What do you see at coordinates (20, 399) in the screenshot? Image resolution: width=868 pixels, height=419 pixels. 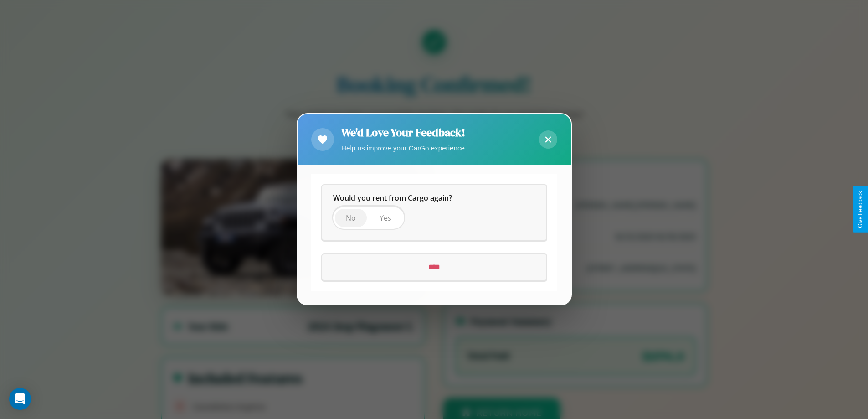 I see `div: Open Intercom Messenger` at bounding box center [20, 399].